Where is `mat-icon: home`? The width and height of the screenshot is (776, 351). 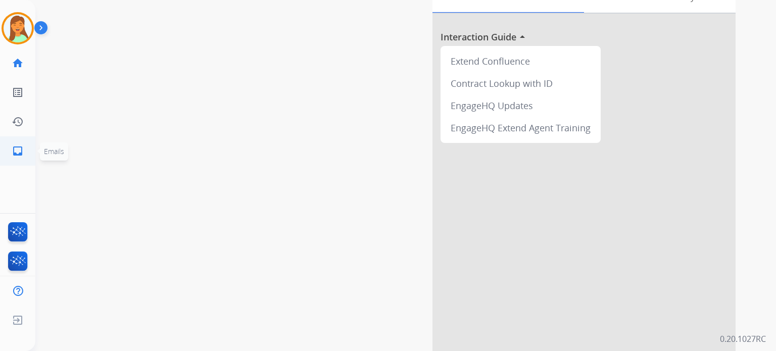
mat-icon: home is located at coordinates (18, 63).